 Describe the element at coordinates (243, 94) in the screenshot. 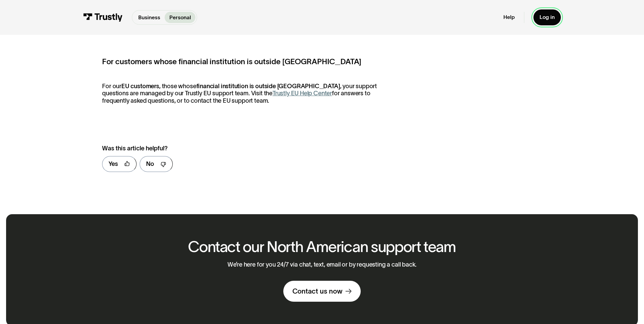

I see `p: For our , those whose , your support questions are managed by our Trustly EU support team. Visit ...` at that location.